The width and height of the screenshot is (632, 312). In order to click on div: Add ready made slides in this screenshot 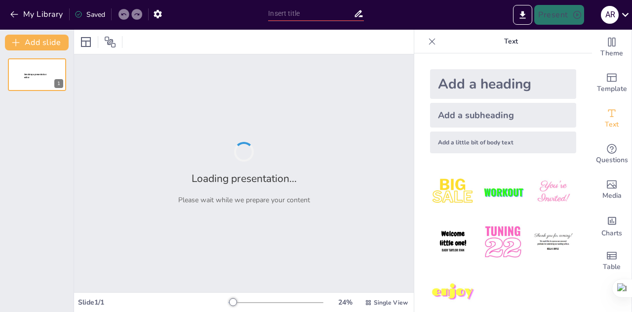, I will do `click(612, 83)`.